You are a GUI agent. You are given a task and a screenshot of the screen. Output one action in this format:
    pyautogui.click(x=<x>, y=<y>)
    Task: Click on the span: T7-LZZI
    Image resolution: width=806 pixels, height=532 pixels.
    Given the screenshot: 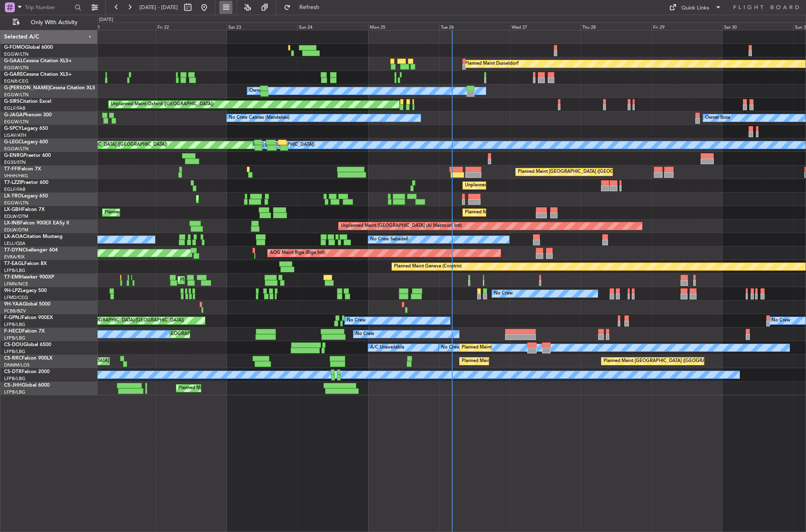 What is the action you would take?
    pyautogui.click(x=12, y=183)
    